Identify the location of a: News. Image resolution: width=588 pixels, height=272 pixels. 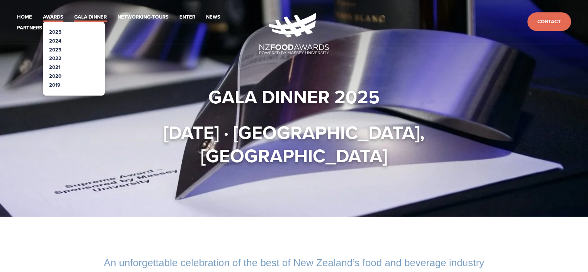
(213, 17).